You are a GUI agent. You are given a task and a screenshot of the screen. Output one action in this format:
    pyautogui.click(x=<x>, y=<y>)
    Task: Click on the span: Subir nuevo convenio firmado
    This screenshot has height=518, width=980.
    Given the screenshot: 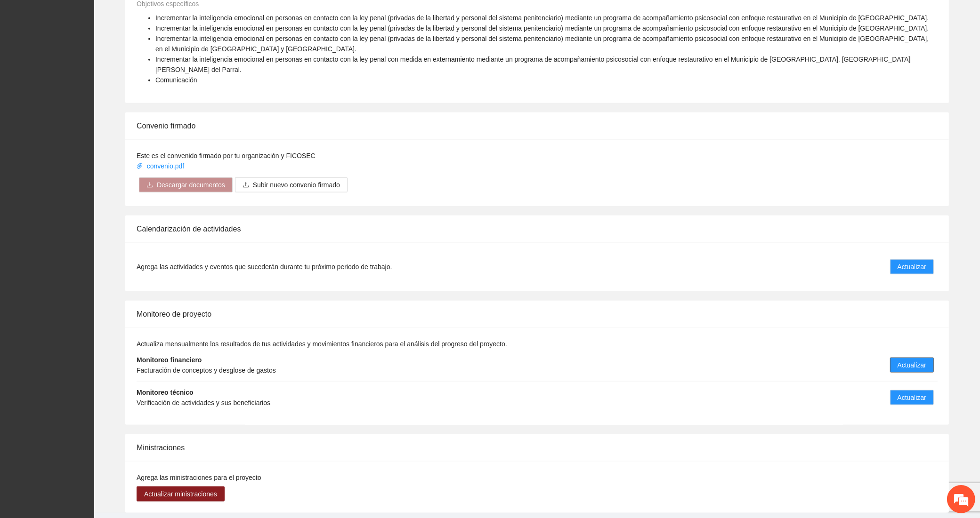 What is the action you would take?
    pyautogui.click(x=297, y=185)
    